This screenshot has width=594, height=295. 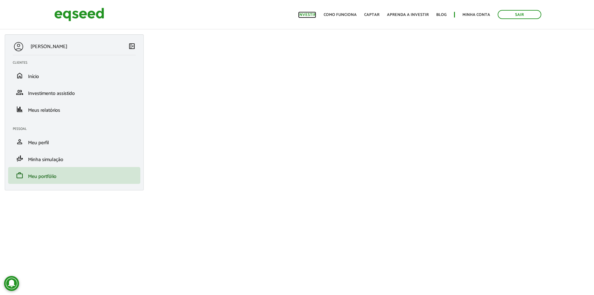 What do you see at coordinates (372, 15) in the screenshot?
I see `a: Captar` at bounding box center [372, 15].